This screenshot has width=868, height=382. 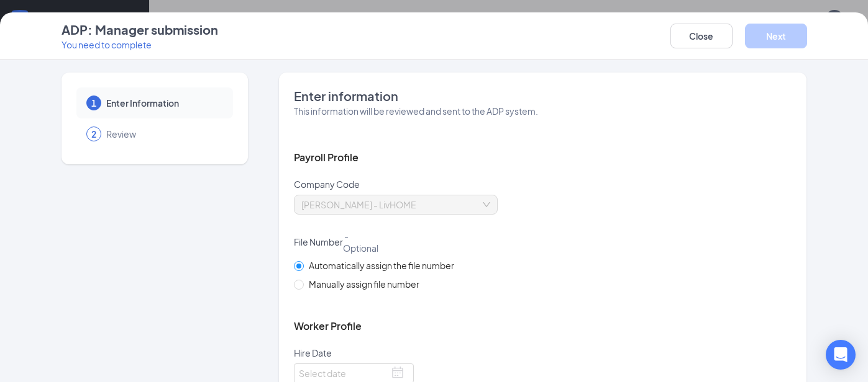 I want to click on span: Review, so click(x=163, y=134).